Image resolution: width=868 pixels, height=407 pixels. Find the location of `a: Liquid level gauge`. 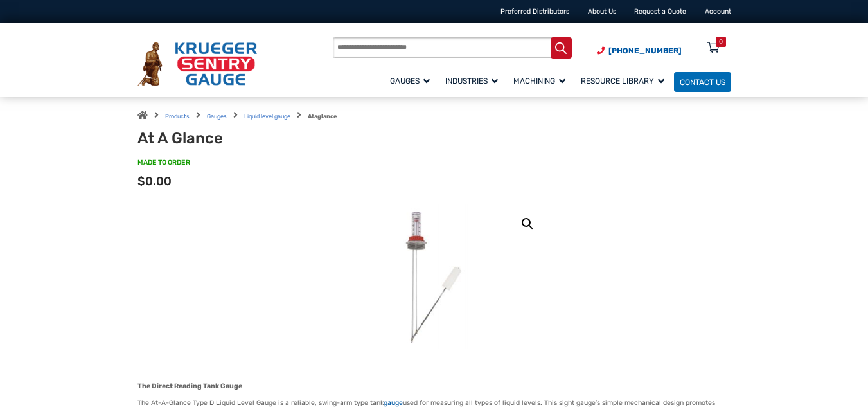

a: Liquid level gauge is located at coordinates (267, 116).